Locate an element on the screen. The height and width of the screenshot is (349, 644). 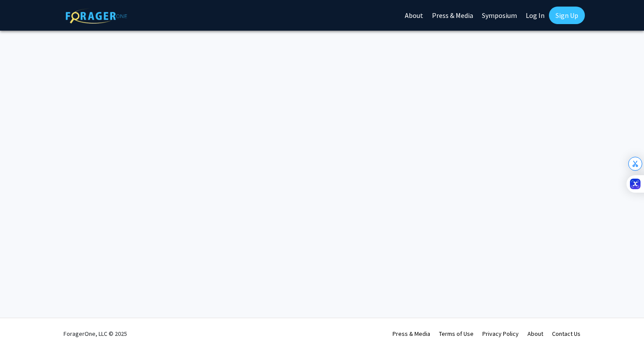
a: Sign Up is located at coordinates (567, 15).